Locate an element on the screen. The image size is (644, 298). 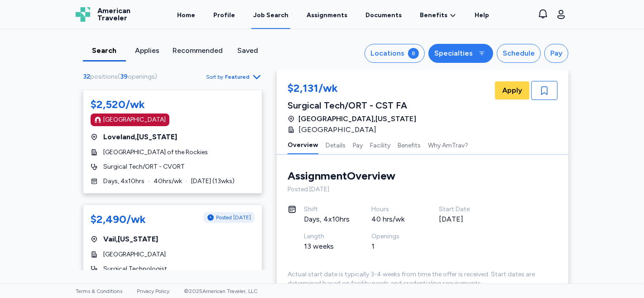
div: Shift is located at coordinates (327, 209).